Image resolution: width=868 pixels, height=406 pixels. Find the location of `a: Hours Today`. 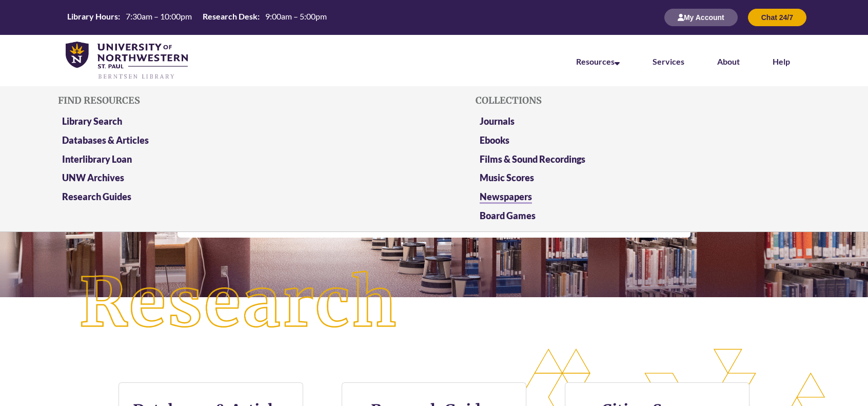

a: Hours Today is located at coordinates (197, 18).